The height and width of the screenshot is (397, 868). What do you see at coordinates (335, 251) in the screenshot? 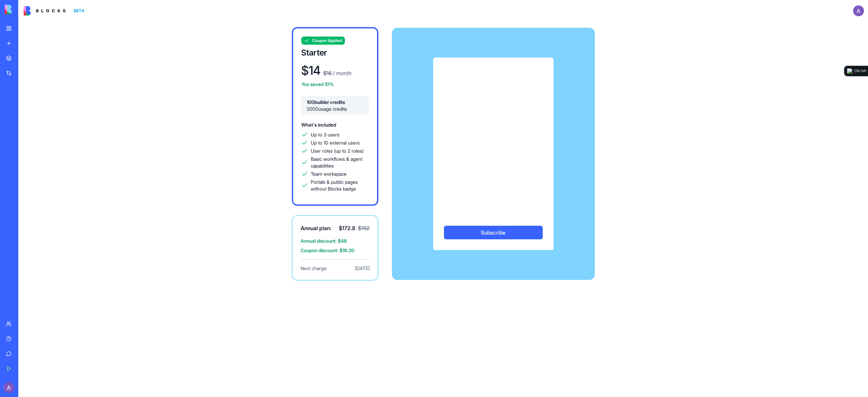
I see `span: Coupon discount: $ 19.20` at bounding box center [335, 251].